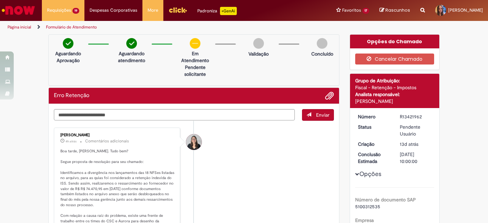 This screenshot has width=488, height=223. What do you see at coordinates (394, 41) in the screenshot?
I see `div: Opções do Chamado` at bounding box center [394, 41].